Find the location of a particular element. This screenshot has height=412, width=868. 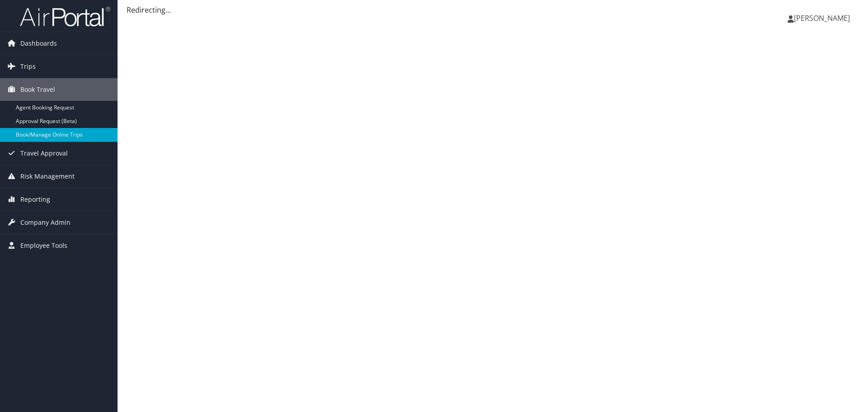

span: Trips is located at coordinates (28, 67).